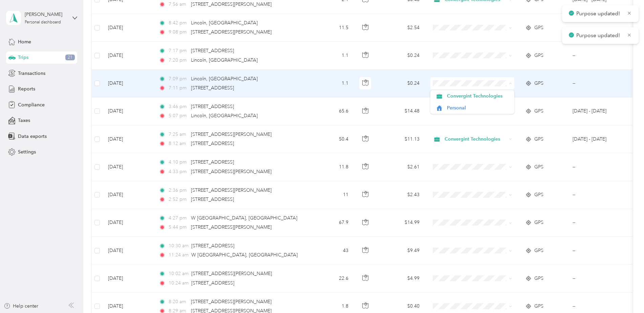 The width and height of the screenshot is (644, 313). Describe the element at coordinates (178, 88) in the screenshot. I see `span: 7:11 pm` at that location.